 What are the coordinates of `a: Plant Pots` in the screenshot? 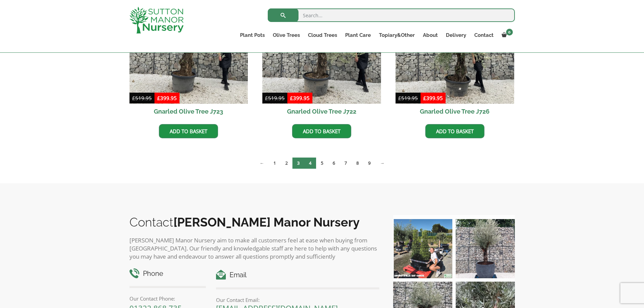 It's located at (252, 35).